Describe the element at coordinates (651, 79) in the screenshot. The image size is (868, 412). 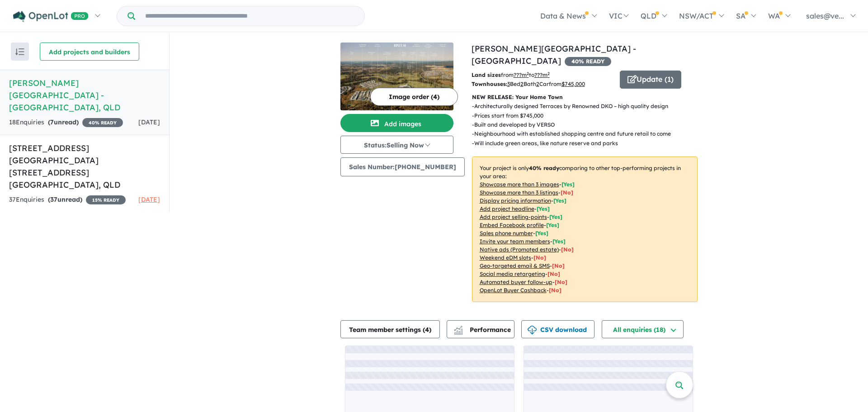
I see `button: Update (1)` at that location.